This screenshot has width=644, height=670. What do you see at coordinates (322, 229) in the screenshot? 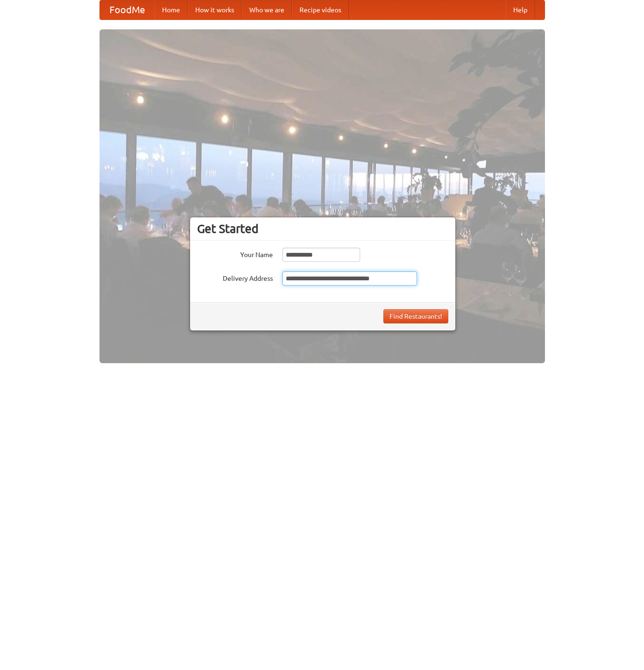
I see `h3: Get Started` at bounding box center [322, 229].